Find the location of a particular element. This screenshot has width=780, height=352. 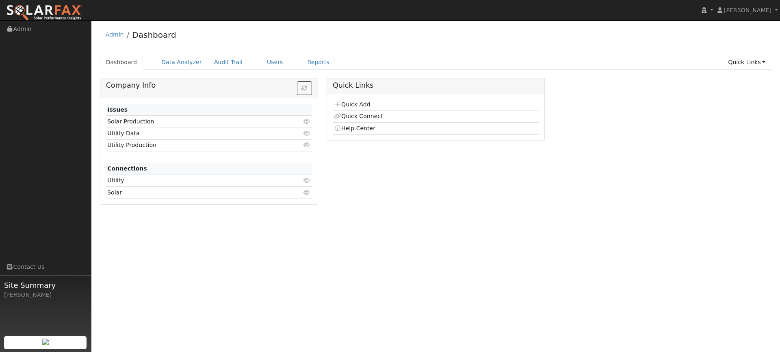

span: Site Summary is located at coordinates (46, 285).